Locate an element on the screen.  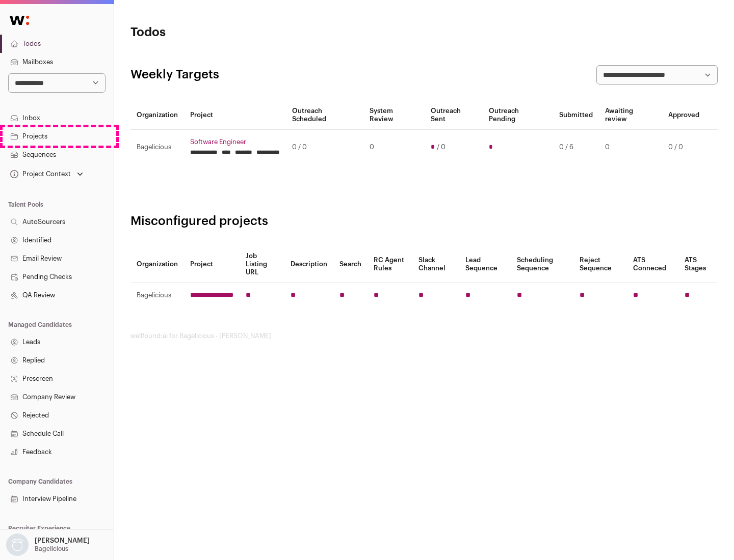
th: ATS Conneced is located at coordinates (652, 264).